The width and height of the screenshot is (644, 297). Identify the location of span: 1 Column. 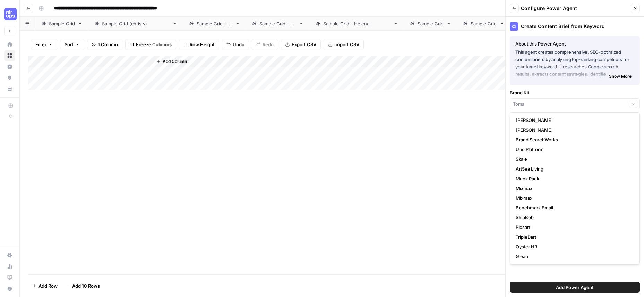
(108, 45).